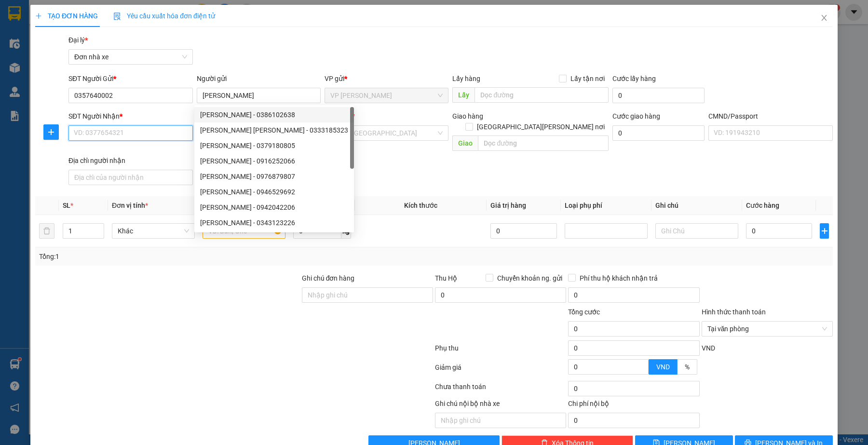  I want to click on div: SĐT Người Nhận, so click(130, 116).